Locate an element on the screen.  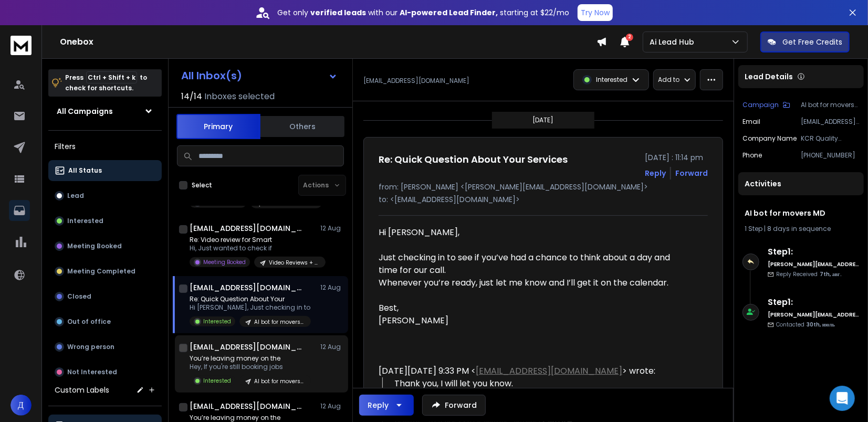
p: Hi, Just wanted to check if is located at coordinates (252, 248).